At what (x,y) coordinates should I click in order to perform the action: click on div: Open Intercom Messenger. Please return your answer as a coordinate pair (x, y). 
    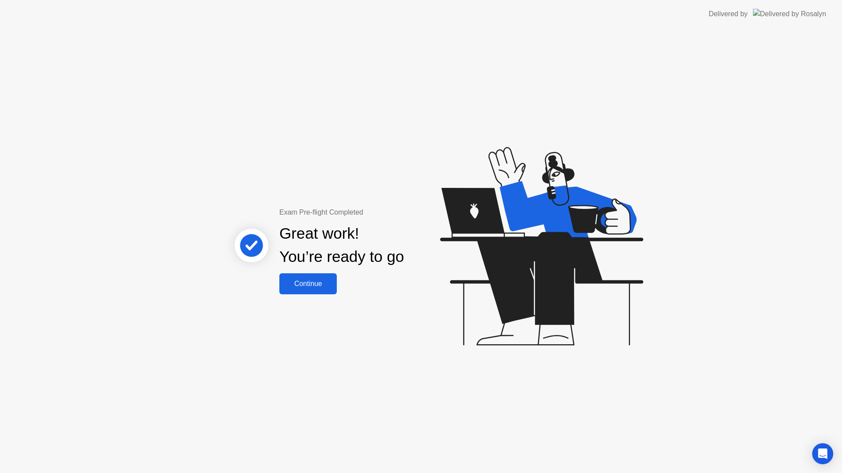
    Looking at the image, I should click on (822, 454).